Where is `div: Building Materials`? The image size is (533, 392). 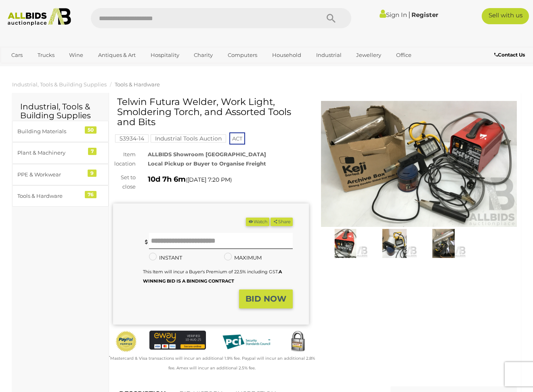
div: Building Materials is located at coordinates (50, 131).